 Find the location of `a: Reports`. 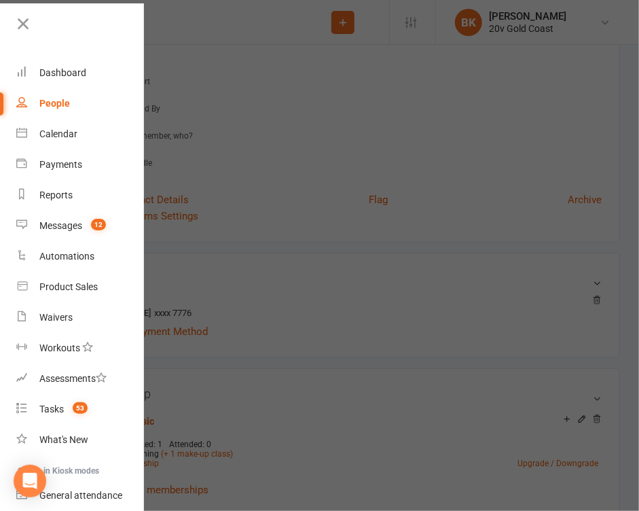

a: Reports is located at coordinates (80, 195).